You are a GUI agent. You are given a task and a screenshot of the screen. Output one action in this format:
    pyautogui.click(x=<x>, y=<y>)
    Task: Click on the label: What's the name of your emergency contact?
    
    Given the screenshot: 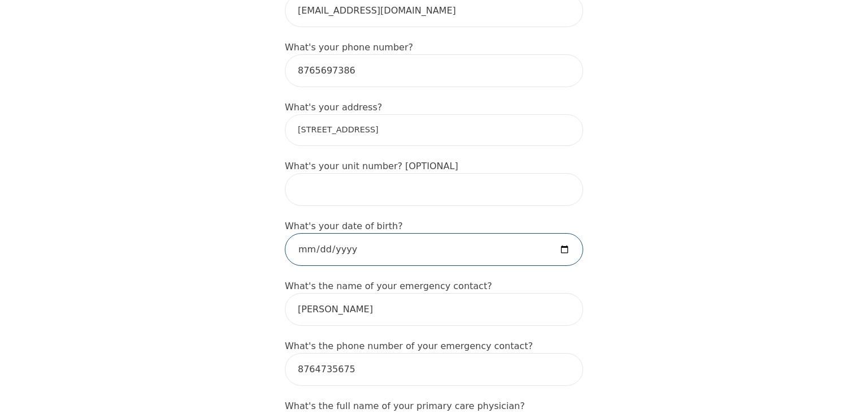 What is the action you would take?
    pyautogui.click(x=388, y=286)
    